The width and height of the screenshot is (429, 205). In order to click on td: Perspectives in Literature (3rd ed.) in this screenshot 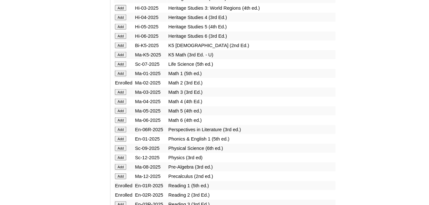, I will do `click(251, 129)`.